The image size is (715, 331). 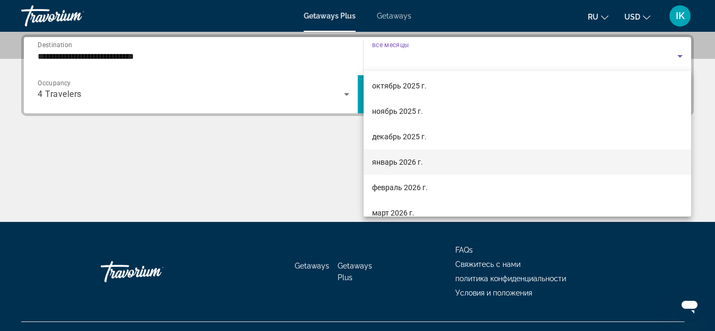 What do you see at coordinates (398, 162) in the screenshot?
I see `span: январь 2026 г.` at bounding box center [398, 162].